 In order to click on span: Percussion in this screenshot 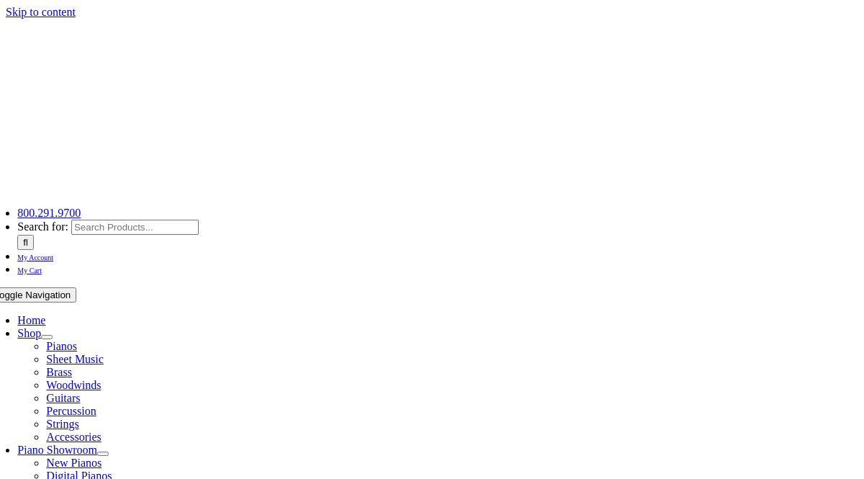, I will do `click(71, 410)`.